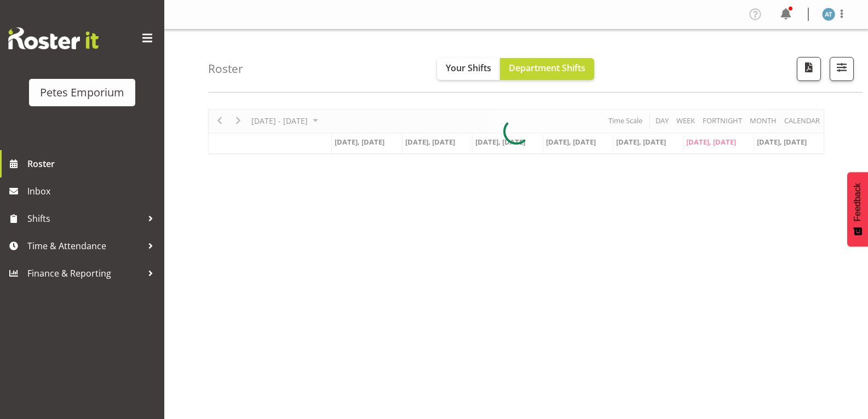 This screenshot has width=868, height=419. What do you see at coordinates (468, 69) in the screenshot?
I see `button: Your Shifts` at bounding box center [468, 69].